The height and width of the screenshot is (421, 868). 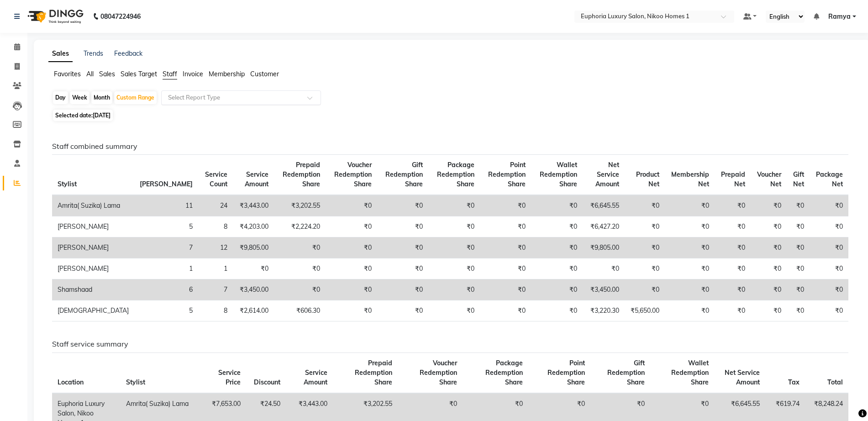 What do you see at coordinates (253, 205) in the screenshot?
I see `td: ₹3,443.00` at bounding box center [253, 205].